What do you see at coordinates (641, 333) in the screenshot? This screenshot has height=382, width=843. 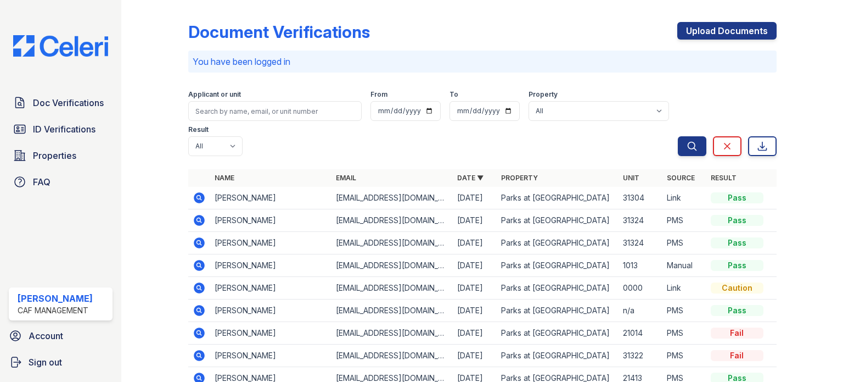 I see `td: 21014` at bounding box center [641, 333].